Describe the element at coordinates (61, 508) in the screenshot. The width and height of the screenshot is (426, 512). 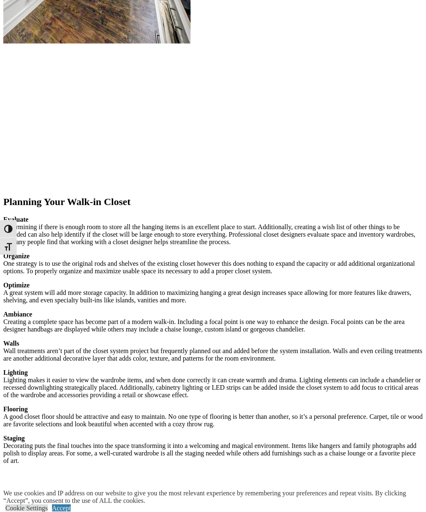
I see `a: Accept` at that location.